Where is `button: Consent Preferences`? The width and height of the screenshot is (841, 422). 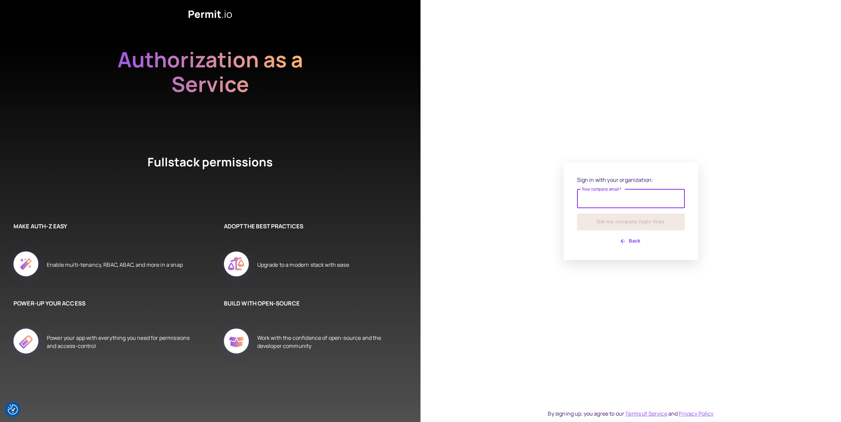 button: Consent Preferences is located at coordinates (13, 409).